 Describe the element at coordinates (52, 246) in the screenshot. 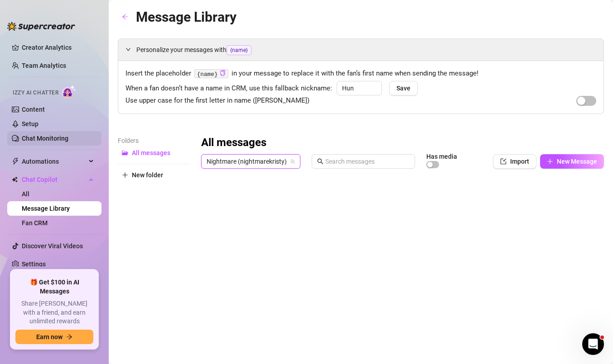

I see `a: Discover Viral Videos` at that location.